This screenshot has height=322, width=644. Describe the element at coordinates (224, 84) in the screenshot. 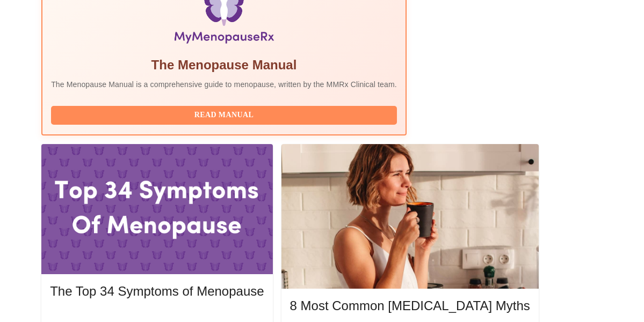

I see `p: The Menopause Manual is a comprehensive guide to menopause, written by the MMRx Clinical team.` at that location.